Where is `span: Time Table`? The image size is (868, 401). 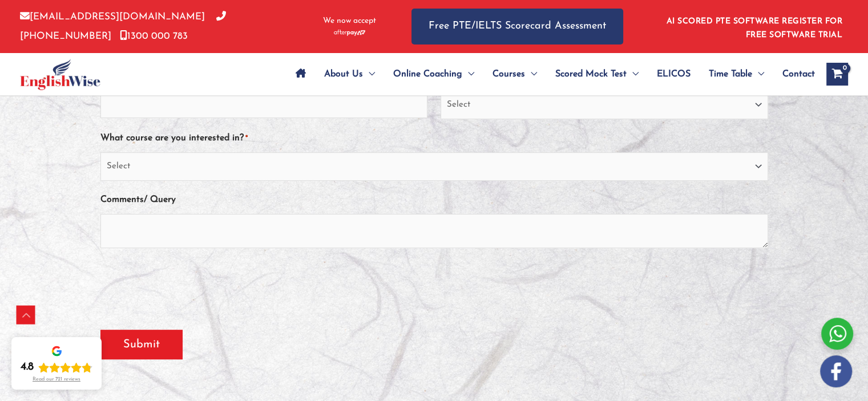 span: Time Table is located at coordinates (731, 74).